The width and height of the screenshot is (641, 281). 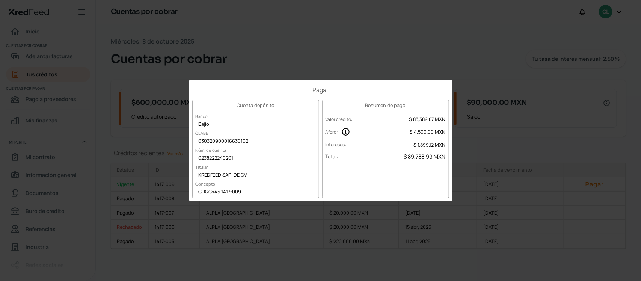 What do you see at coordinates (256, 105) in the screenshot?
I see `h3: Cuenta depósito` at bounding box center [256, 105].